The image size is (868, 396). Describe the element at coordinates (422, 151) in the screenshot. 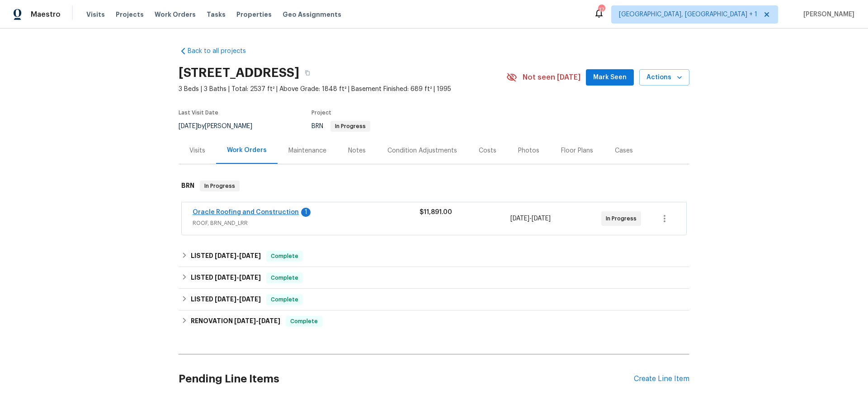

I see `div: Condition Adjustments` at that location.